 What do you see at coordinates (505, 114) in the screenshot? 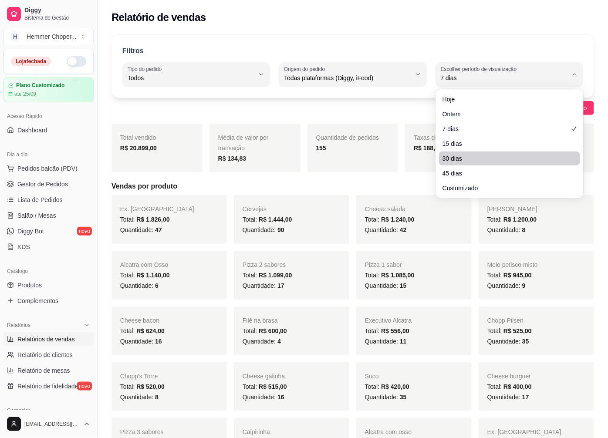
I see `span: Ontem` at bounding box center [505, 114].